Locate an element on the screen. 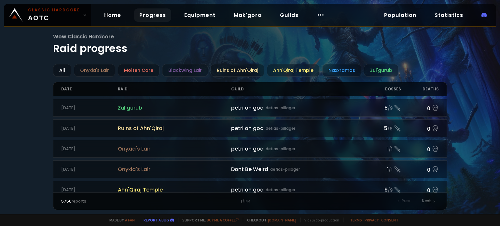 The height and width of the screenshot is (226, 500). span: Made by is located at coordinates (120, 220).